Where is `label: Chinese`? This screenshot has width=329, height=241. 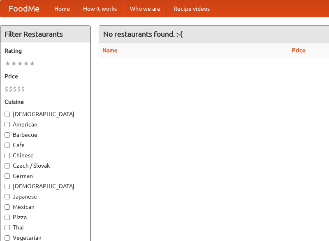 label: Chinese is located at coordinates (45, 155).